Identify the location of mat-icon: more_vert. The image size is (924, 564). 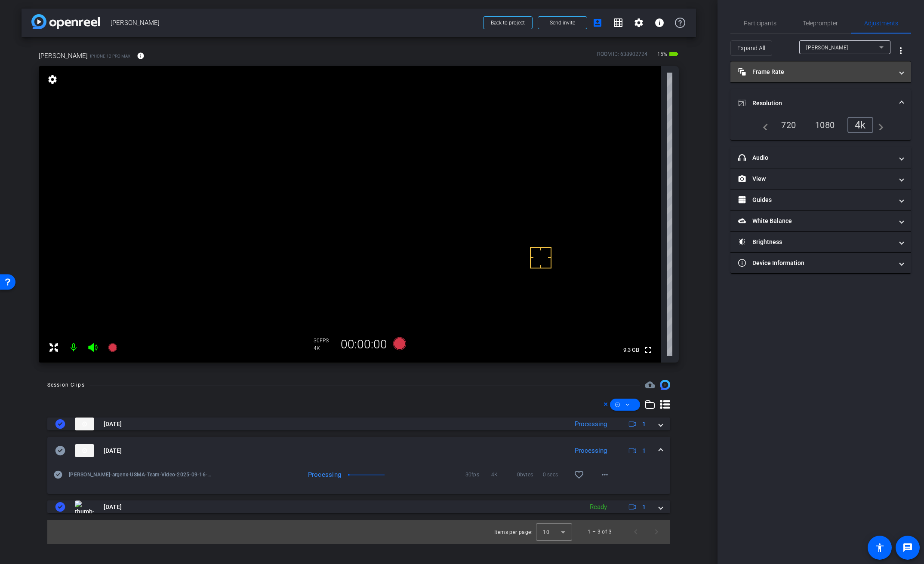
(900, 50).